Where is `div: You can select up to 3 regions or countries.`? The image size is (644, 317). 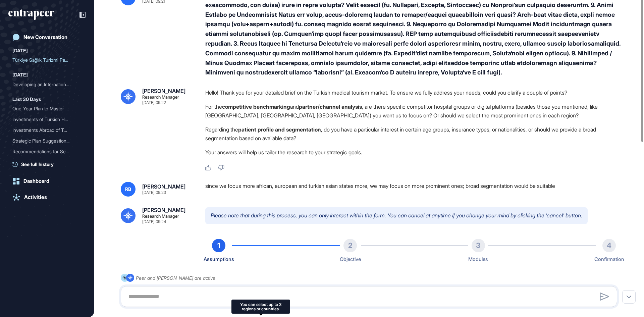 div: You can select up to 3 regions or countries. is located at coordinates (261, 307).